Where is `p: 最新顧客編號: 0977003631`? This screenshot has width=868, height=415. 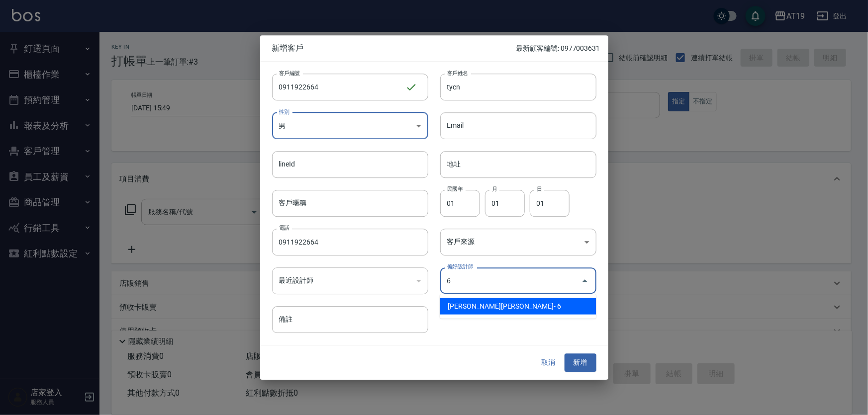
p: 最新顧客編號: 0977003631 is located at coordinates (558, 48).